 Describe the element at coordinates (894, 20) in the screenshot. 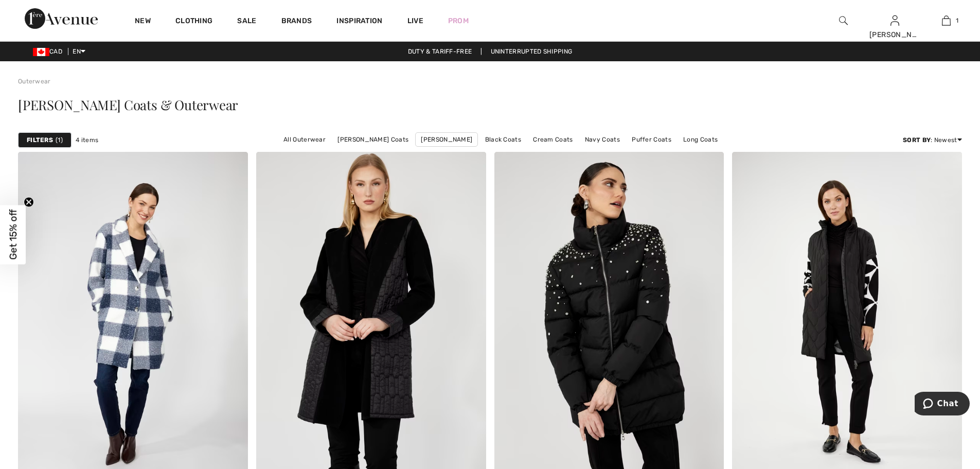

I see `a: Sign In` at that location.